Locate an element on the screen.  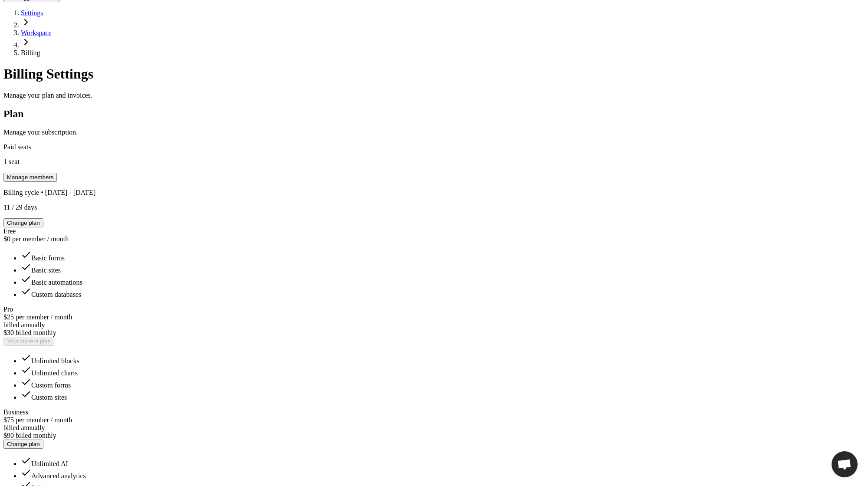
span: Basic automations is located at coordinates (57, 283).